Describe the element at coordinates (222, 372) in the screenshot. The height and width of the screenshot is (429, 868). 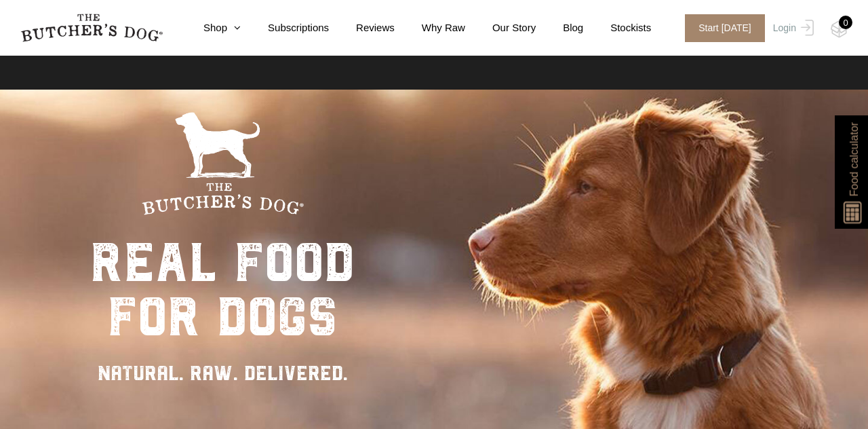
I see `div: NATURAL. RAW. DELIVERED.` at that location.